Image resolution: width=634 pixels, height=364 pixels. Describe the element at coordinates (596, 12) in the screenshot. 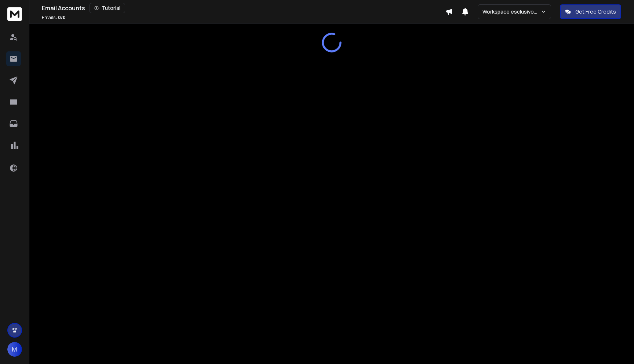

I see `p: Get Free Credits` at that location.